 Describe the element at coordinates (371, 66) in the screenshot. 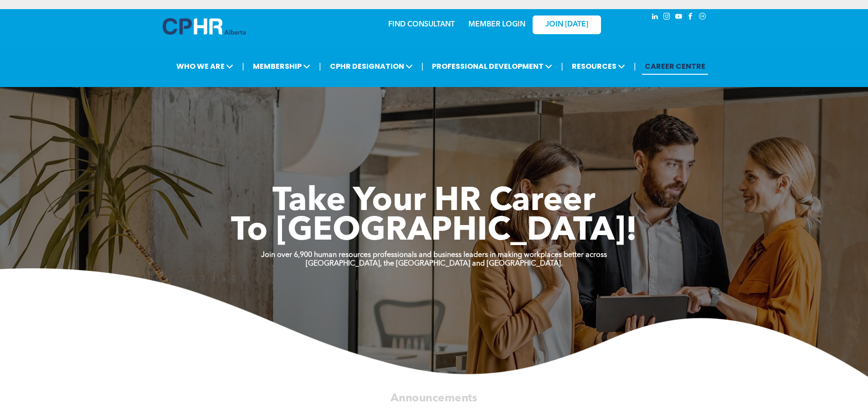

I see `span: CPHR DESIGNATION` at that location.